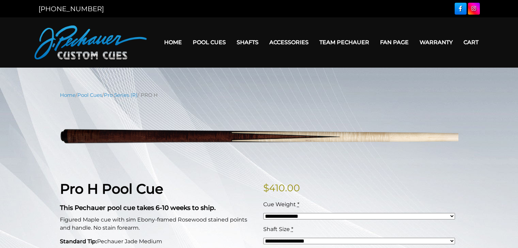 The image size is (518, 248). What do you see at coordinates (247, 42) in the screenshot?
I see `a: Shafts` at bounding box center [247, 42].